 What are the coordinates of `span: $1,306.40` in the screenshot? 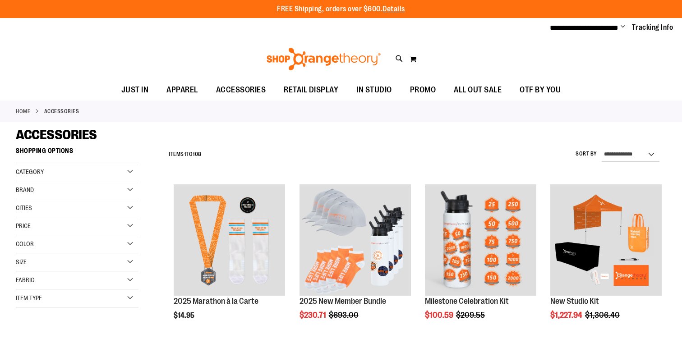 It's located at (603, 315).